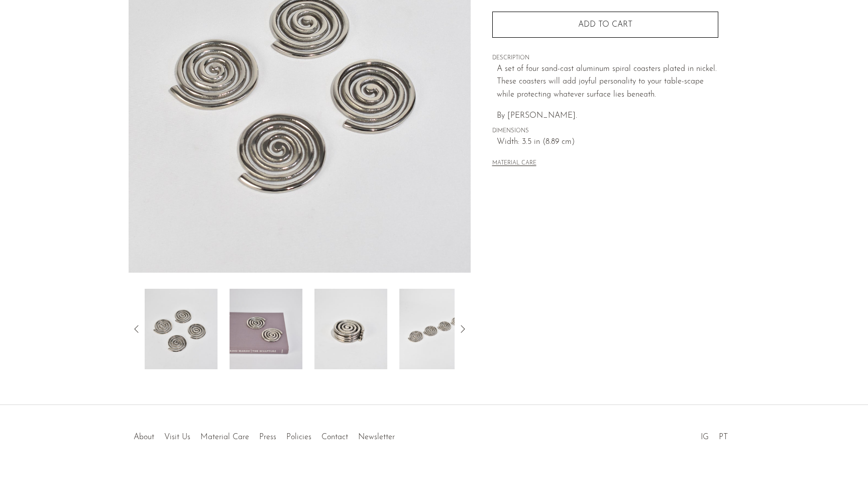 The width and height of the screenshot is (868, 491). What do you see at coordinates (177, 437) in the screenshot?
I see `a: Visit Us` at bounding box center [177, 437].